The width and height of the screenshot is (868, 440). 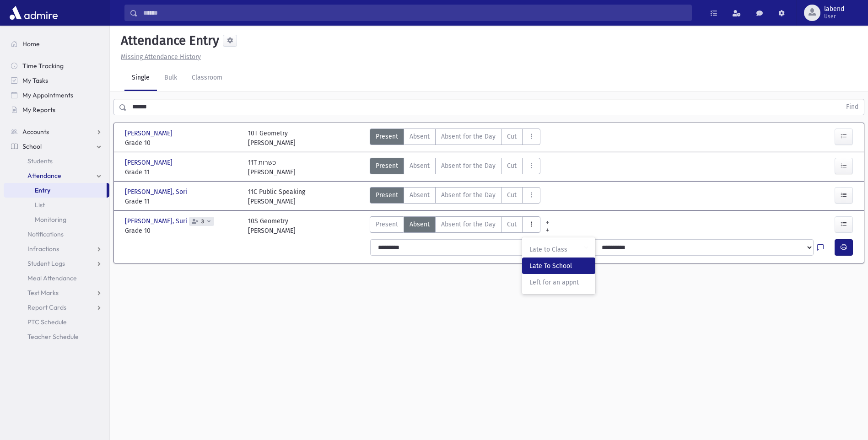 What do you see at coordinates (43, 292) in the screenshot?
I see `span: Test Marks` at bounding box center [43, 292].